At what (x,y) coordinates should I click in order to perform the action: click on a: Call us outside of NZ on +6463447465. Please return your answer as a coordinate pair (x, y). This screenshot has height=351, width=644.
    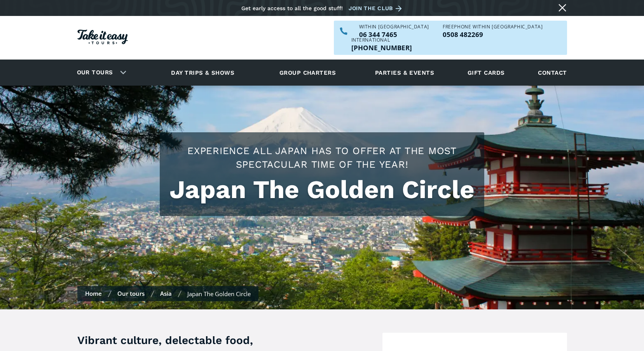
    Looking at the image, I should click on (382, 47).